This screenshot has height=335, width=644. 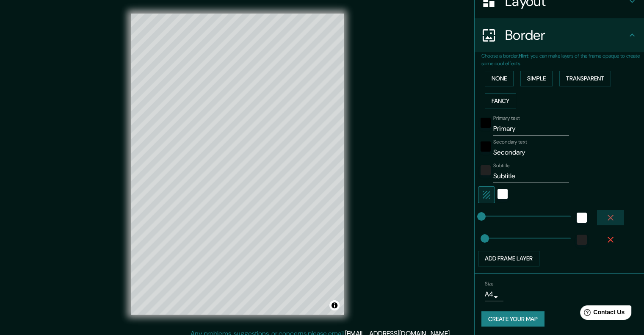 I want to click on button: Transparent, so click(x=585, y=78).